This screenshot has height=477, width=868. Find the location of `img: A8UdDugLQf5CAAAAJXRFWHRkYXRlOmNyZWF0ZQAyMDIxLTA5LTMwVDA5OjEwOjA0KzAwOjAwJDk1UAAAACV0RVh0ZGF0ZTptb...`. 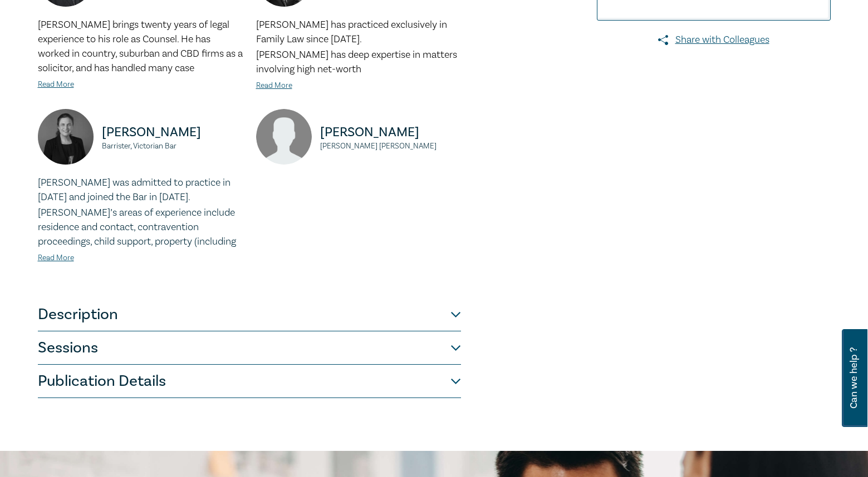

img: A8UdDugLQf5CAAAAJXRFWHRkYXRlOmNyZWF0ZQAyMDIxLTA5LTMwVDA5OjEwOjA0KzAwOjAwJDk1UAAAACV0RVh0ZGF0ZTptb... is located at coordinates (284, 137).